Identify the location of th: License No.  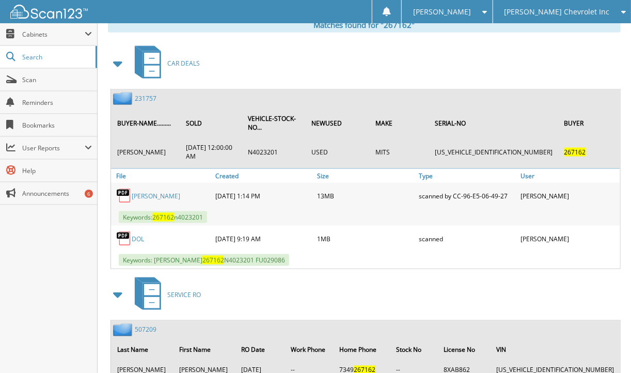
(465, 350).